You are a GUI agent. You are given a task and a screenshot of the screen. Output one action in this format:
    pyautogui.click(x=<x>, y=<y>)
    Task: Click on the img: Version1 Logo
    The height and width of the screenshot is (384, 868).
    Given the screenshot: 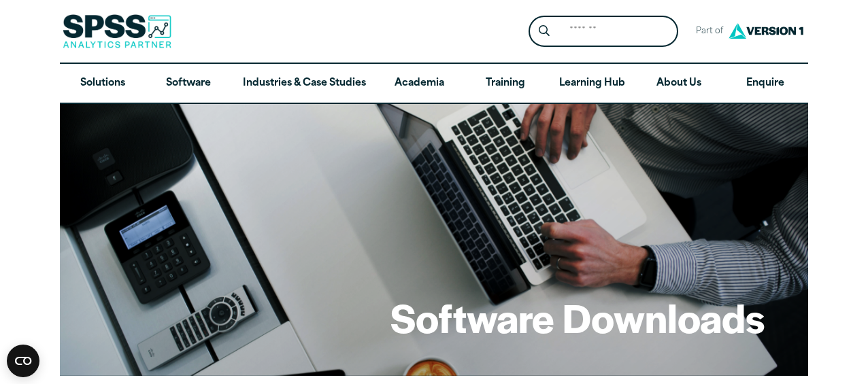 What is the action you would take?
    pyautogui.click(x=766, y=31)
    